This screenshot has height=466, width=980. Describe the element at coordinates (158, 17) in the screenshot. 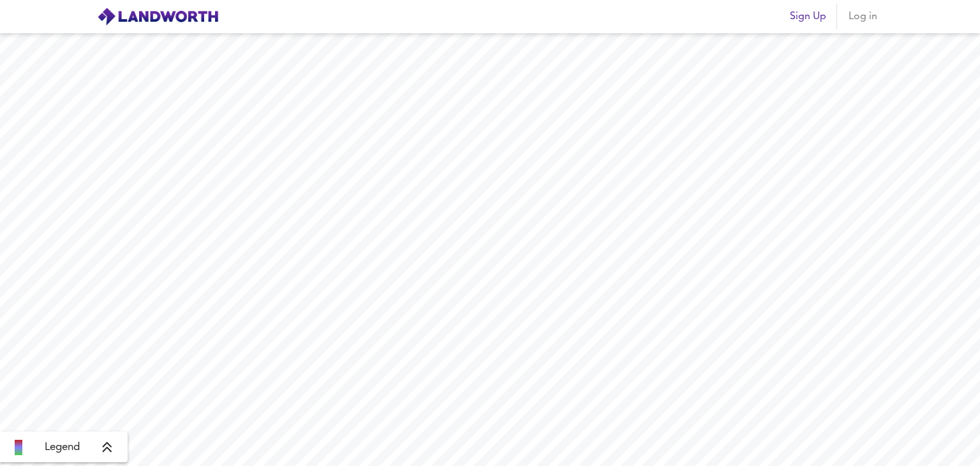

I see `img: logo` at that location.